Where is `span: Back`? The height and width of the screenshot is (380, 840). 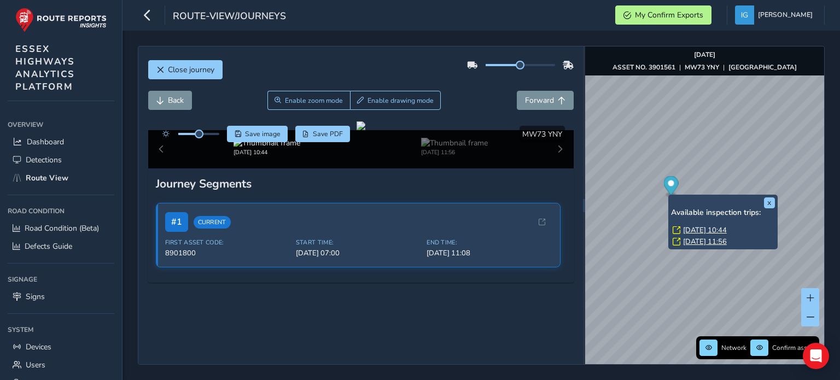 span: Back is located at coordinates (176, 100).